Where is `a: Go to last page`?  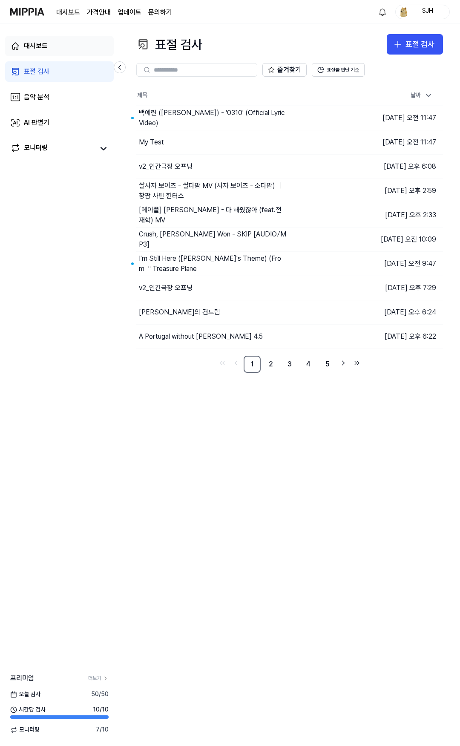 a: Go to last page is located at coordinates (357, 363).